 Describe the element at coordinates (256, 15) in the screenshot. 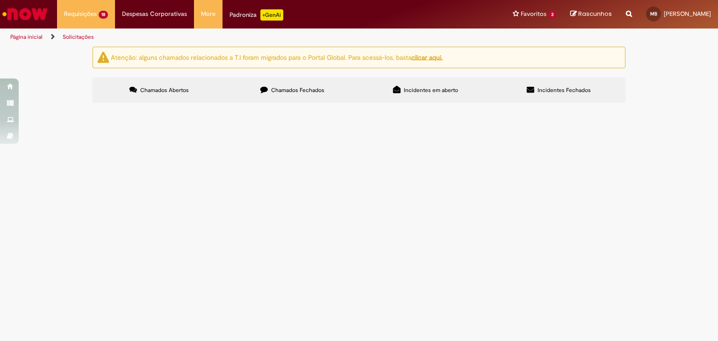

I see `div: Padroniza` at that location.